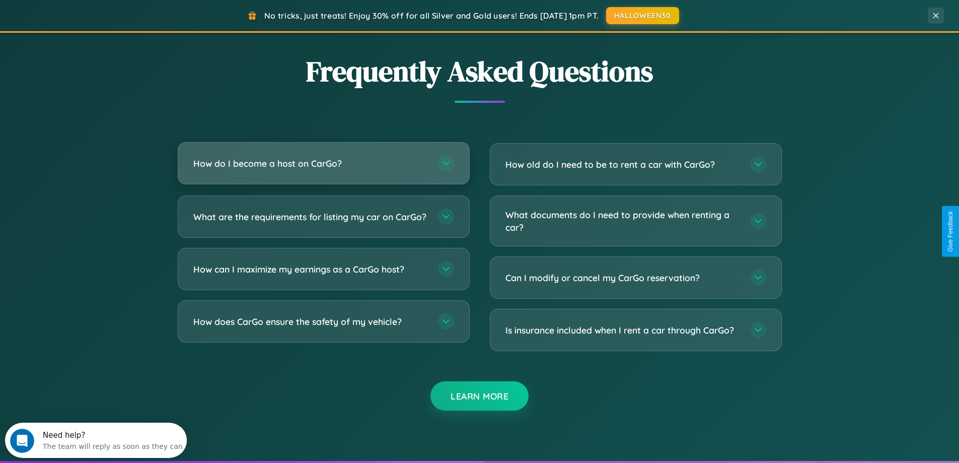  Describe the element at coordinates (950, 231) in the screenshot. I see `div: Give Feedback` at that location.